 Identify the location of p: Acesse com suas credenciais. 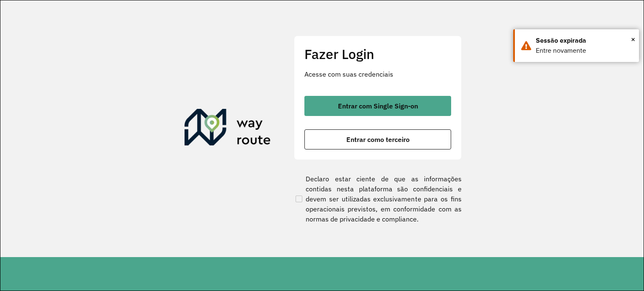
(378, 74).